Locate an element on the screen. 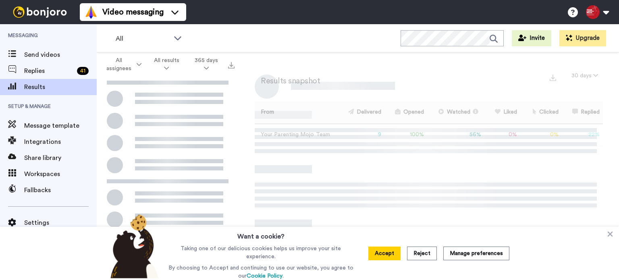  span: All is located at coordinates (143, 39).